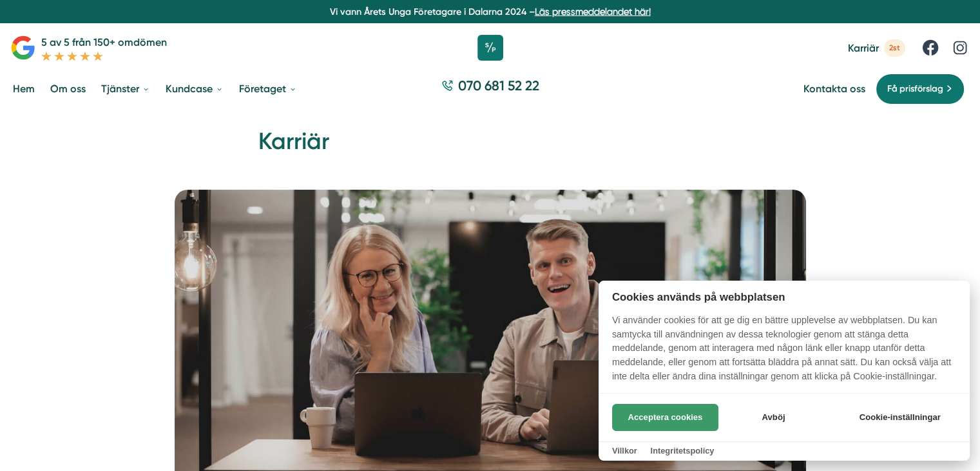 The width and height of the screenshot is (980, 471). What do you see at coordinates (785, 297) in the screenshot?
I see `h2: Cookies används på webbplatsen` at bounding box center [785, 297].